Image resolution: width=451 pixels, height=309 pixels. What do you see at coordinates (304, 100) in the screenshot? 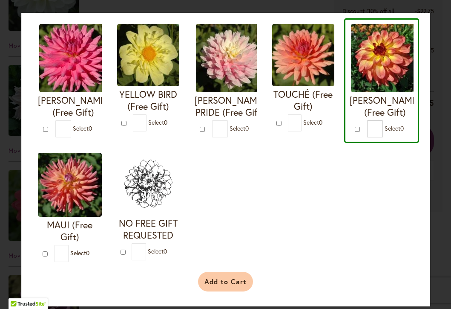
I see `h4: TOUCHÉ (Free Gift)` at bounding box center [304, 100].